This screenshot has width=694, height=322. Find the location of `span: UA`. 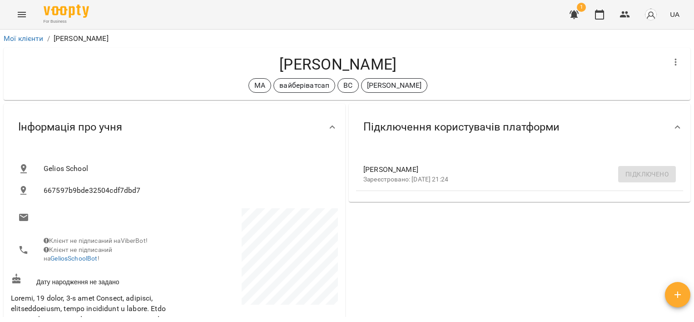

span: UA is located at coordinates (675, 14).